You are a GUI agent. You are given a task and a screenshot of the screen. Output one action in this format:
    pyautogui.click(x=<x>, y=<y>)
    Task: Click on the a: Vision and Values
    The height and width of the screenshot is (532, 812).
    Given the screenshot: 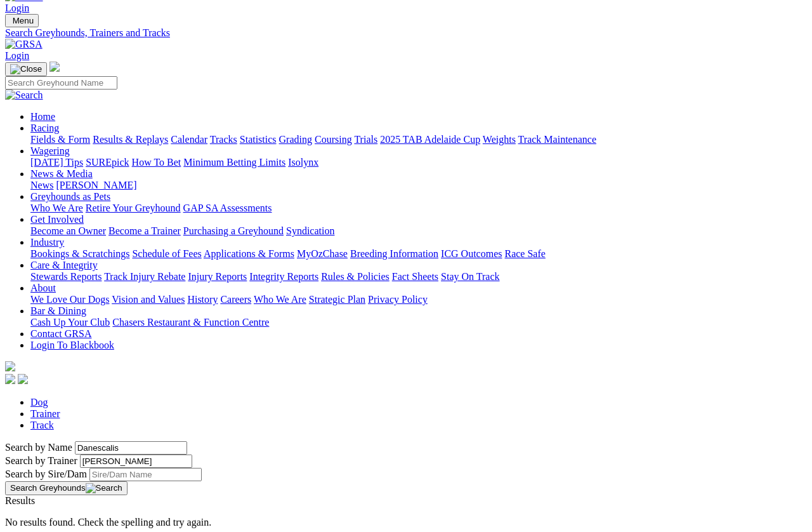 What is the action you would take?
    pyautogui.click(x=148, y=299)
    